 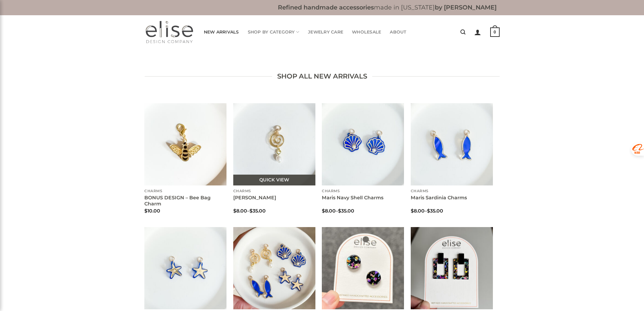 I want to click on a: Search, so click(x=463, y=32).